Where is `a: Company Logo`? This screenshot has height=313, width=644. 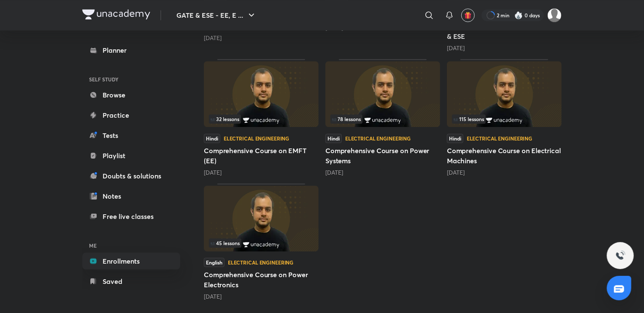 a: Company Logo is located at coordinates (116, 15).